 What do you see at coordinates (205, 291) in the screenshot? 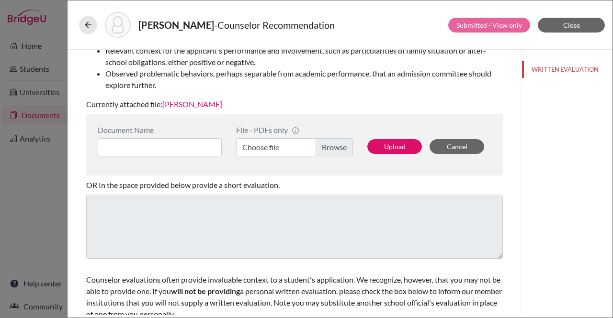
I see `b: will not be providing` at bounding box center [205, 291].